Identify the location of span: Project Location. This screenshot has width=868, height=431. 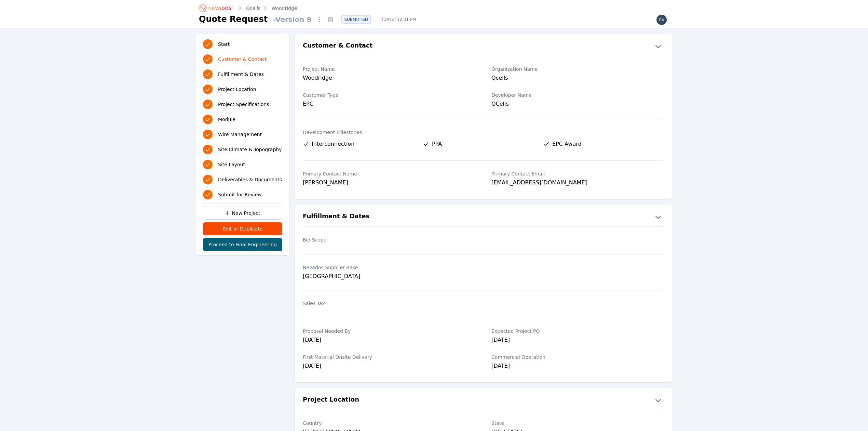
(238, 89).